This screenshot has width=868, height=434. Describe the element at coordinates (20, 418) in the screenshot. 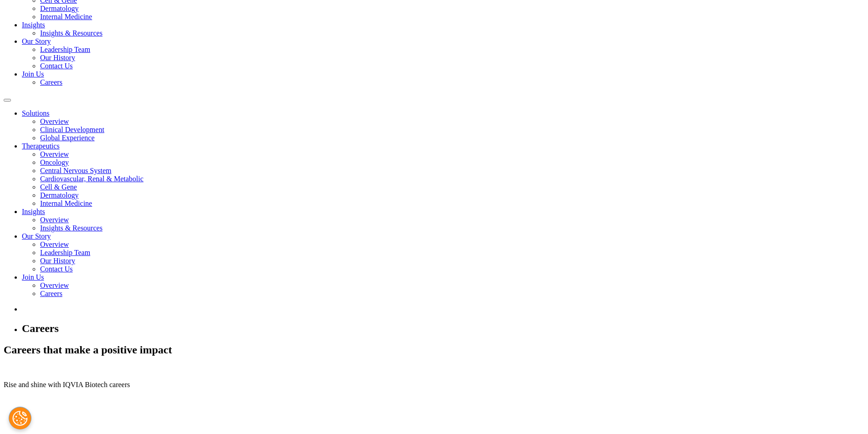

I see `button: Definições de cookies` at that location.